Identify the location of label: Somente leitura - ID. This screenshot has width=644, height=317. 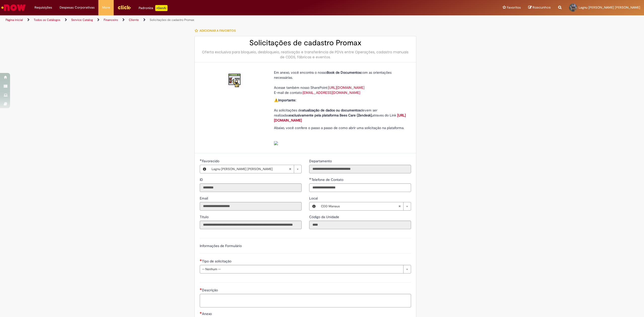
(201, 180).